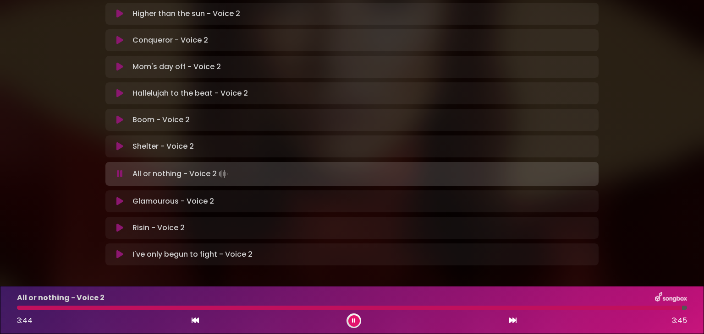 The height and width of the screenshot is (334, 704). What do you see at coordinates (163, 147) in the screenshot?
I see `p: Shelter - Voice 2` at bounding box center [163, 147].